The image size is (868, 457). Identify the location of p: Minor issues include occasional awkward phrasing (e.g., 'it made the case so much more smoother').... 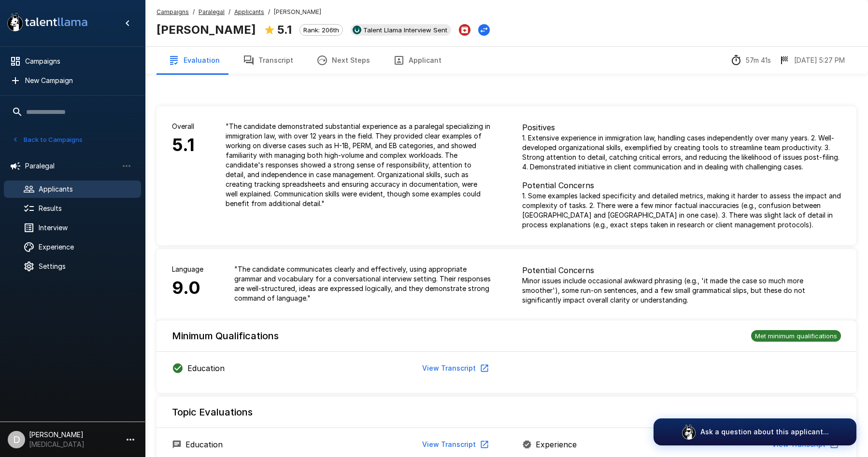
(681, 291).